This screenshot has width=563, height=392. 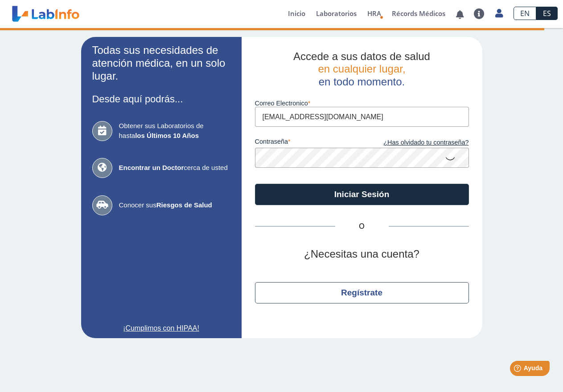 What do you see at coordinates (361, 81) in the screenshot?
I see `span: en todo momento.` at bounding box center [361, 81].